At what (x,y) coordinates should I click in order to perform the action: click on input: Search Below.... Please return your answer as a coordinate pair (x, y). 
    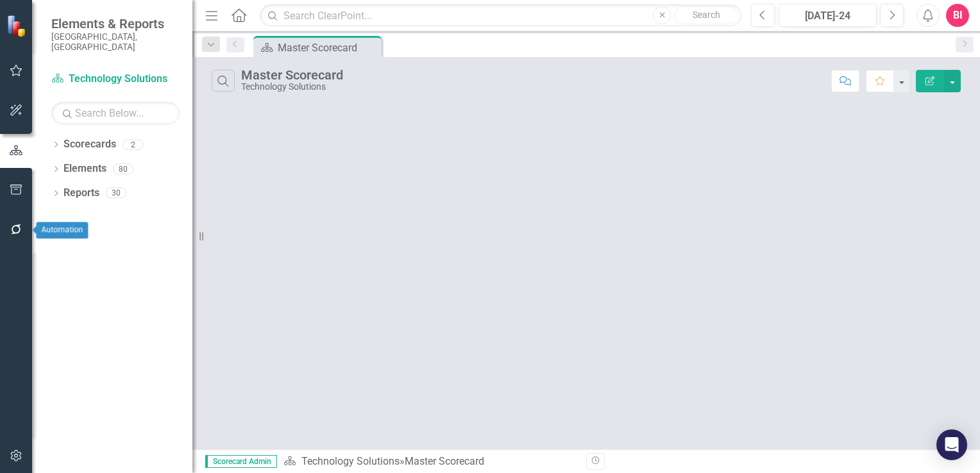
    Looking at the image, I should click on (116, 113).